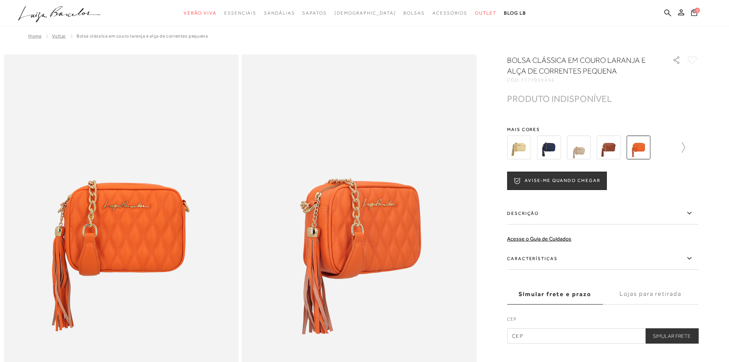  I want to click on span: Acessórios, so click(450, 13).